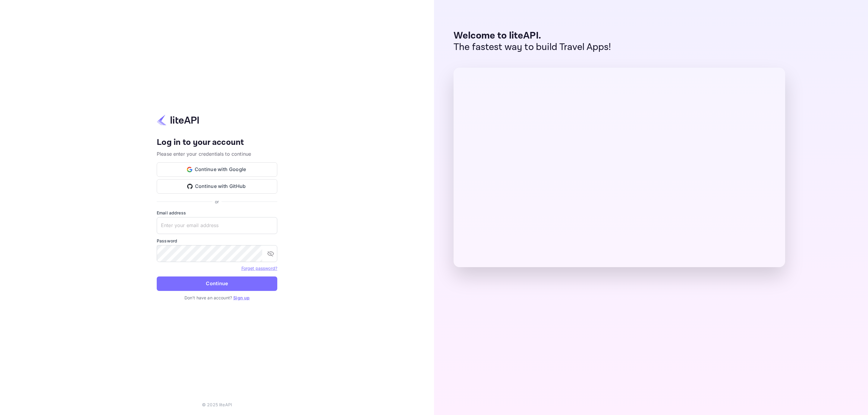 This screenshot has height=415, width=868. I want to click on img: liteapi, so click(178, 120).